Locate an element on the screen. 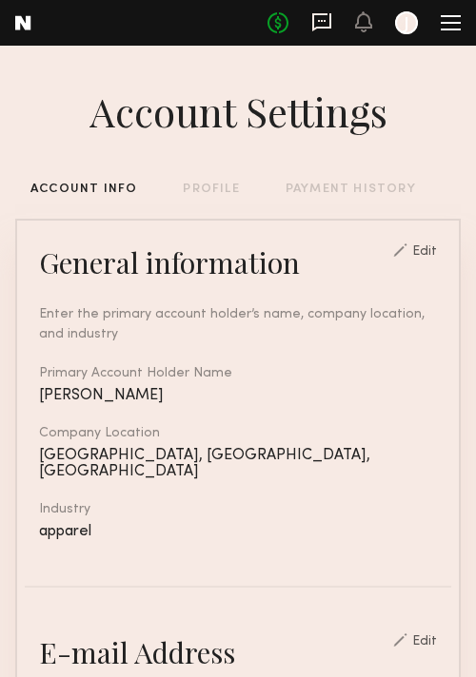  div: PAYMENT HISTORY is located at coordinates (350, 189).